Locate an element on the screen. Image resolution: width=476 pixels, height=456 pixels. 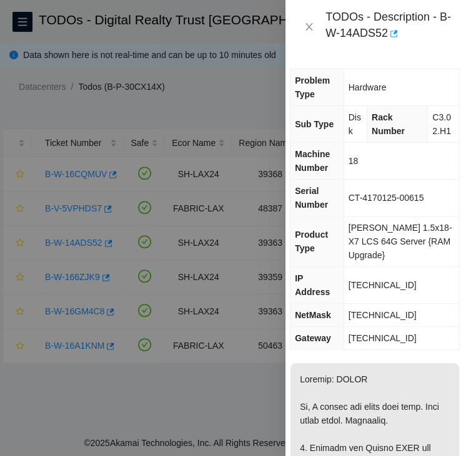
span: C3.02.H1 is located at coordinates (442, 124).